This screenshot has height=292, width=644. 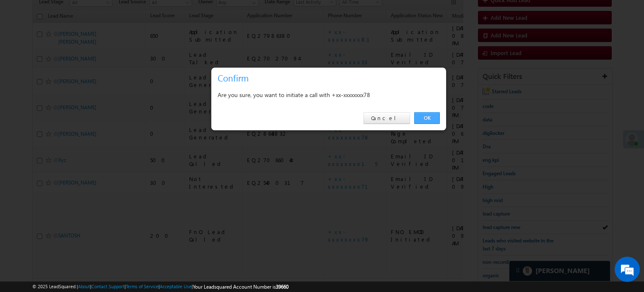 What do you see at coordinates (427, 118) in the screenshot?
I see `a: OK` at bounding box center [427, 118].